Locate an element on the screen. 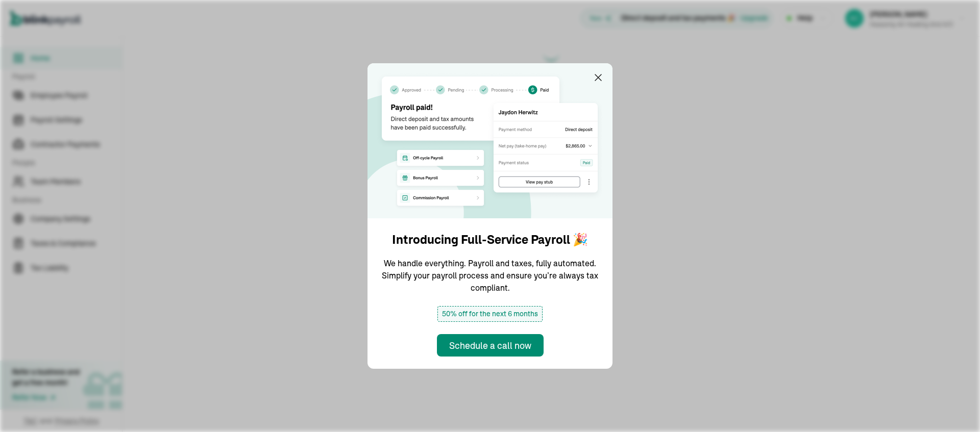 This screenshot has width=980, height=432. img: announcement is located at coordinates (490, 141).